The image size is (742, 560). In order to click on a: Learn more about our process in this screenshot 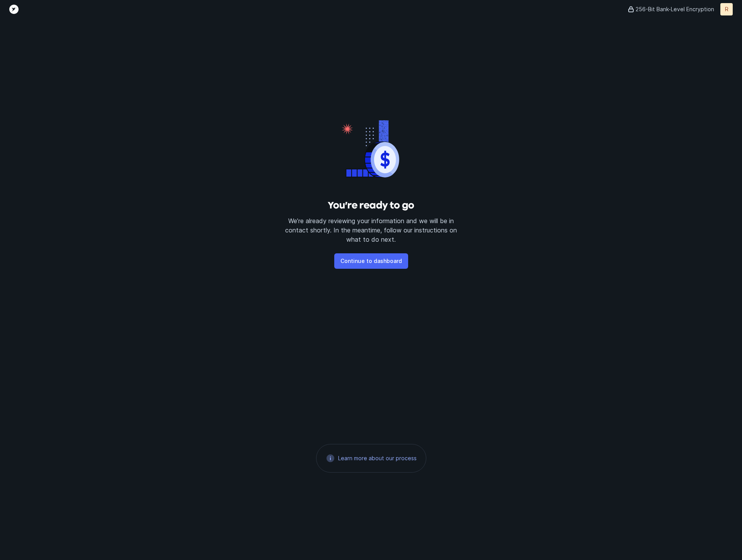, I will do `click(377, 458)`.